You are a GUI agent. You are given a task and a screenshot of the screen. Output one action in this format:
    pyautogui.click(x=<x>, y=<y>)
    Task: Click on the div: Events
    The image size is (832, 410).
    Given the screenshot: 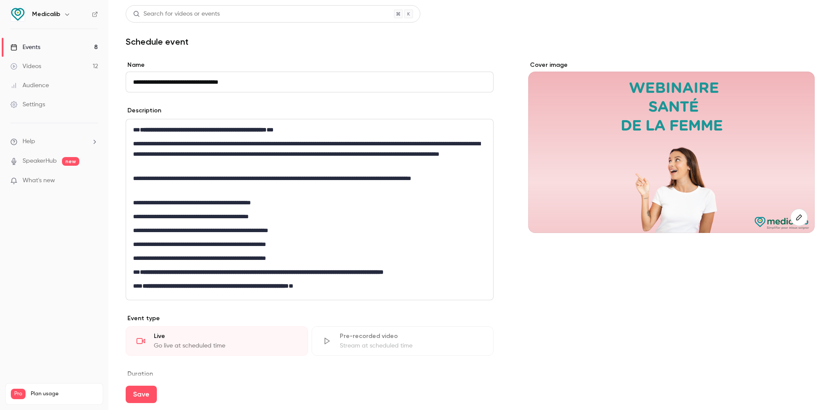 What is the action you would take?
    pyautogui.click(x=25, y=47)
    